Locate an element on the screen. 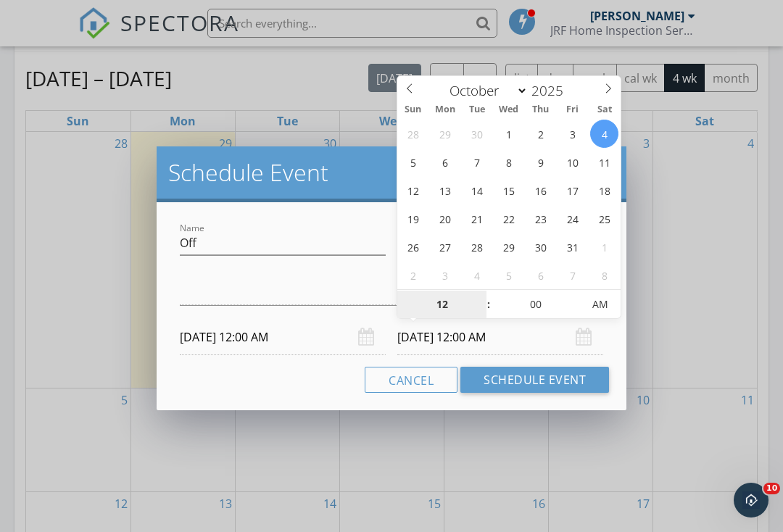 The height and width of the screenshot is (532, 783). span: October 4, 2025 is located at coordinates (604, 133).